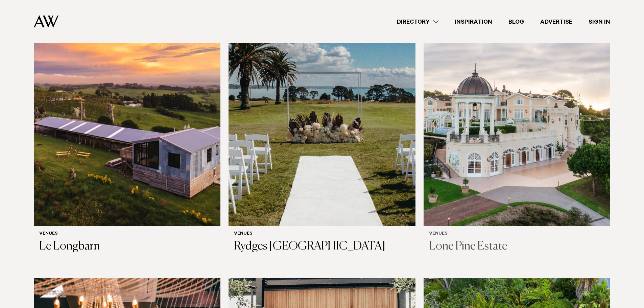 This screenshot has height=308, width=644. I want to click on a: Blog, so click(517, 21).